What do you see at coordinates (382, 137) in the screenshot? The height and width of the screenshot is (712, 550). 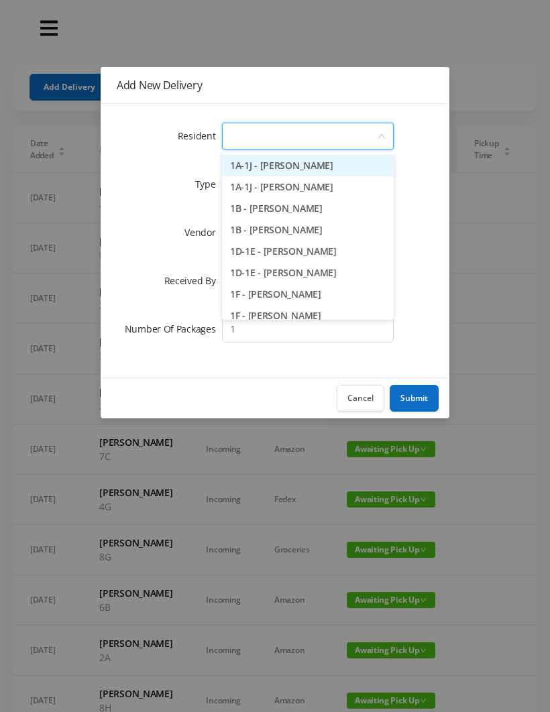 I see `i: icon: down` at bounding box center [382, 137].